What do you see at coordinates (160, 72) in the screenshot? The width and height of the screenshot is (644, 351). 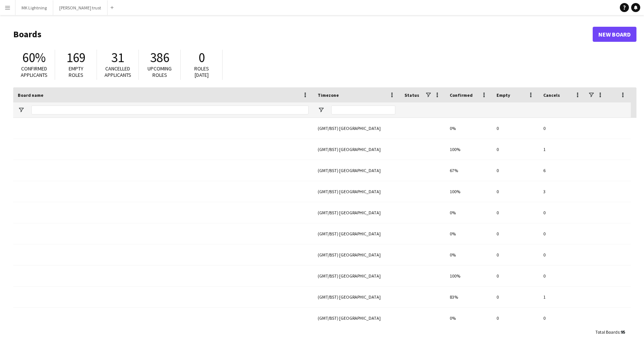 I see `span: Upcoming roles` at bounding box center [160, 72].